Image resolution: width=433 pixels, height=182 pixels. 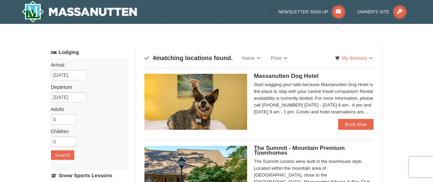 I want to click on span: Newsletter Sign Up, so click(x=303, y=12).